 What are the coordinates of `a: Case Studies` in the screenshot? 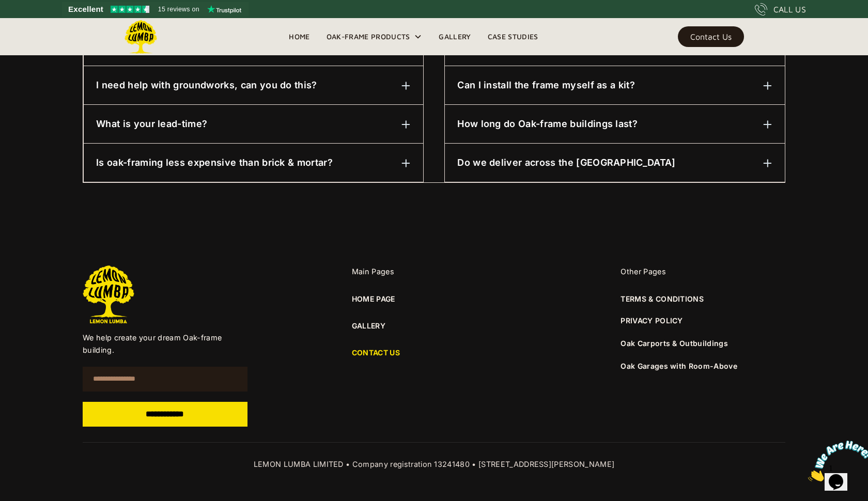 It's located at (513, 37).